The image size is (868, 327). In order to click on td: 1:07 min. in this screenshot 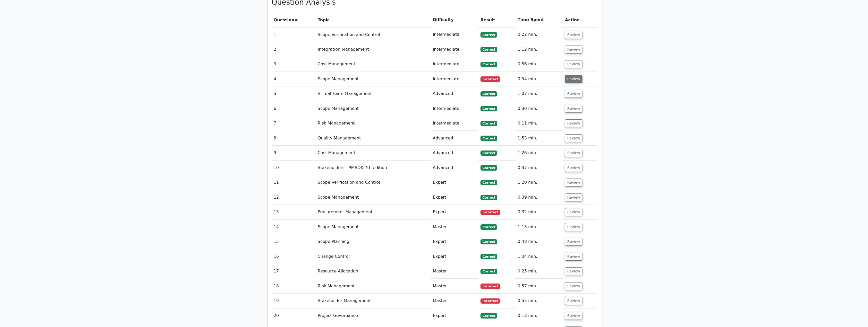, I will do `click(539, 94)`.